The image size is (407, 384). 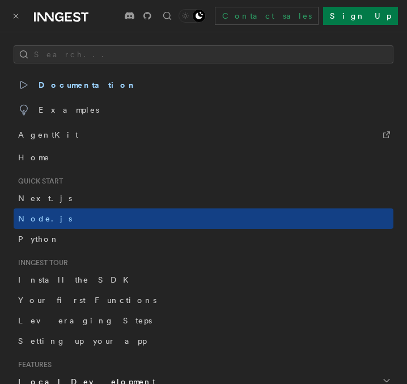 I want to click on a: Contact sales, so click(x=266, y=16).